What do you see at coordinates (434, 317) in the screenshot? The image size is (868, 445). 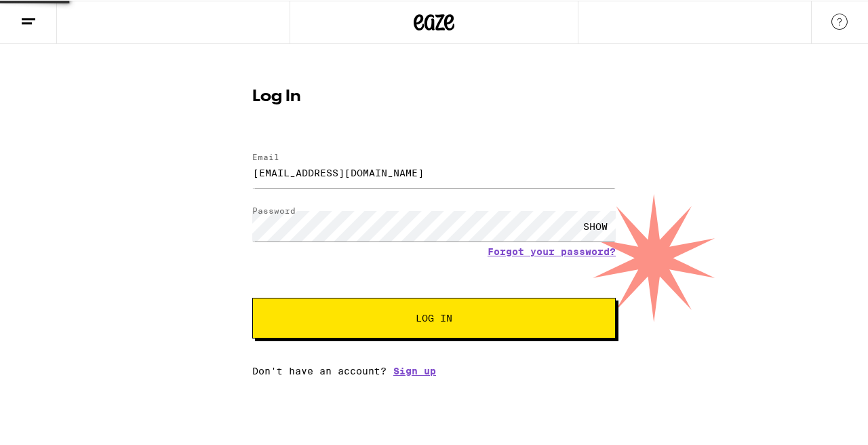 I see `button: Log In` at bounding box center [434, 317].